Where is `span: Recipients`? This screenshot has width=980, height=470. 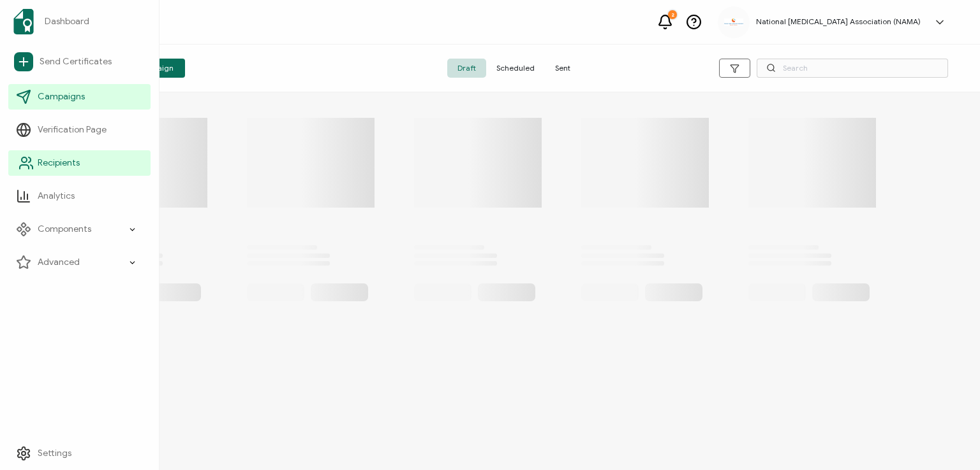
span: Recipients is located at coordinates (58, 163).